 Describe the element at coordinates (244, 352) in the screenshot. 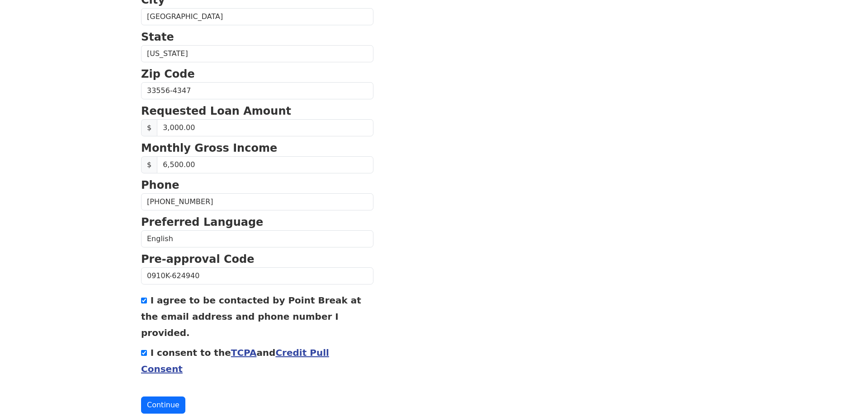

I see `a: TCPA` at that location.